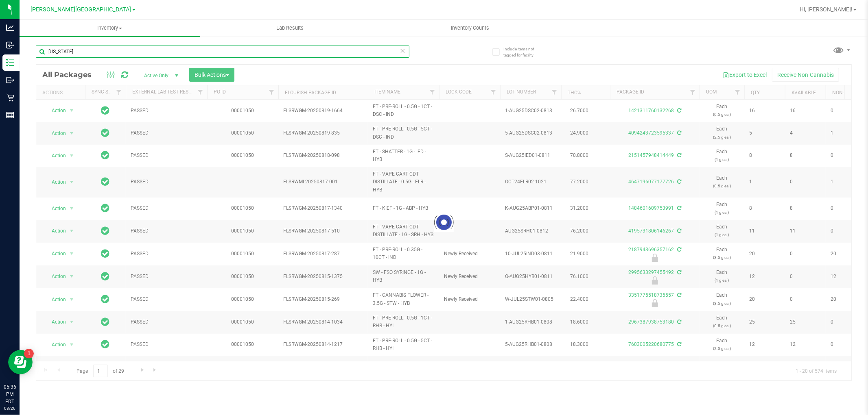  Describe the element at coordinates (290, 28) in the screenshot. I see `span: Lab Results` at that location.